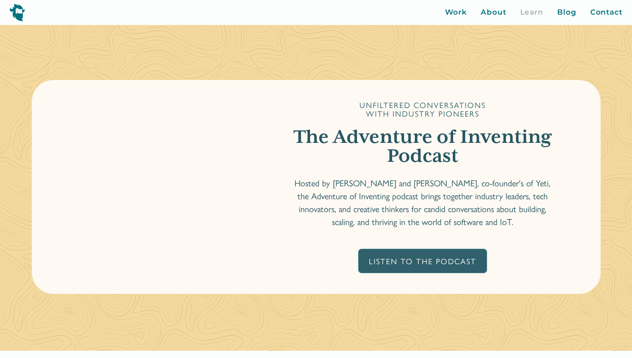 Image resolution: width=632 pixels, height=358 pixels. Describe the element at coordinates (532, 12) in the screenshot. I see `a: Learn` at that location.